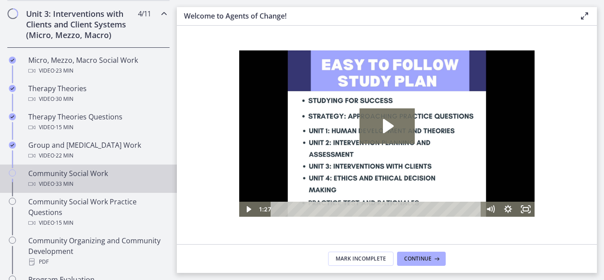 This screenshot has width=604, height=280. What do you see at coordinates (138, 159) in the screenshot?
I see `div: Playbar` at bounding box center [138, 159].